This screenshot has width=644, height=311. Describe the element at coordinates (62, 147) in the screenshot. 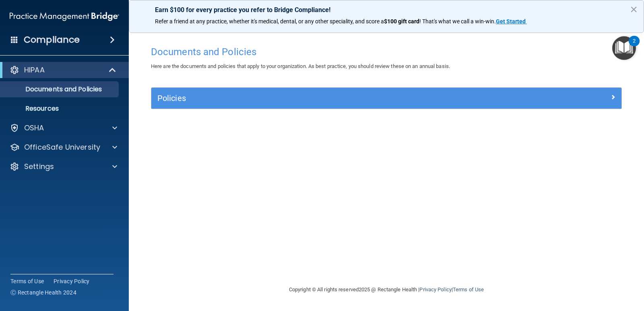

I see `p: OfficeSafe University` at that location.